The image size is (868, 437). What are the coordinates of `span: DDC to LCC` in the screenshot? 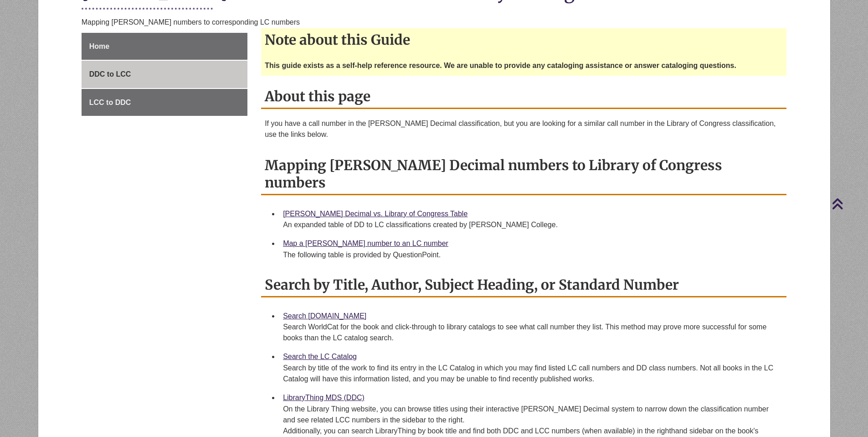 It's located at (111, 74).